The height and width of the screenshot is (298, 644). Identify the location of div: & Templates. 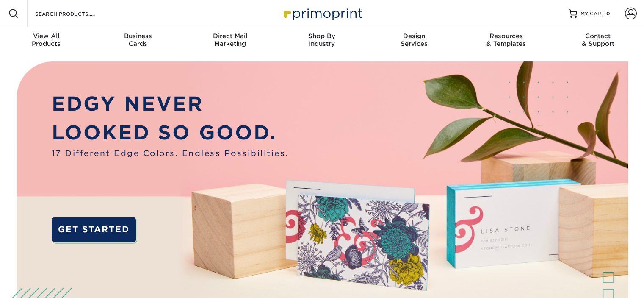
(505, 40).